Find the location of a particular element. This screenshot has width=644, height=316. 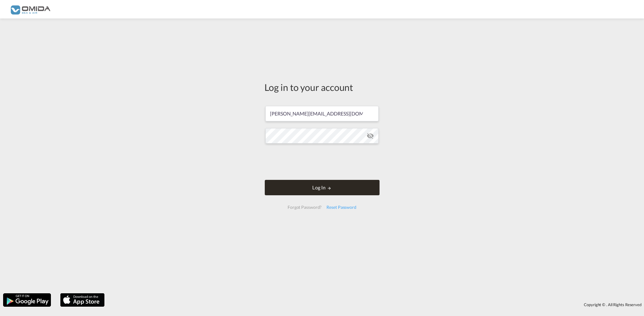

div: Reset Password is located at coordinates (341, 207).